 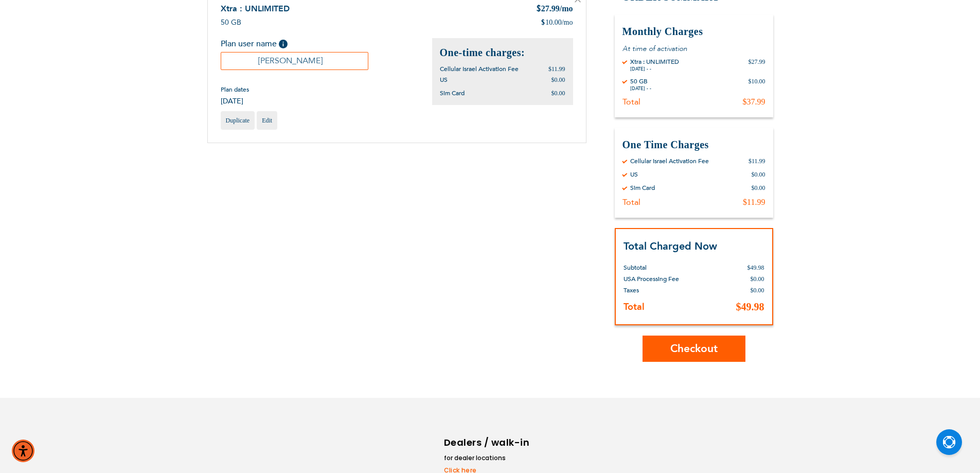 What do you see at coordinates (651, 279) in the screenshot?
I see `span: USA Processing Fee` at bounding box center [651, 279].